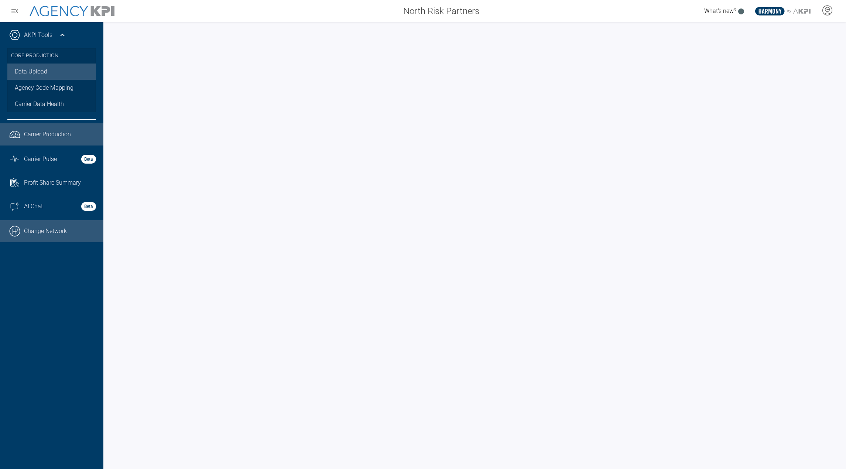  What do you see at coordinates (52, 104) in the screenshot?
I see `a: Carrier Data Health` at bounding box center [52, 104].